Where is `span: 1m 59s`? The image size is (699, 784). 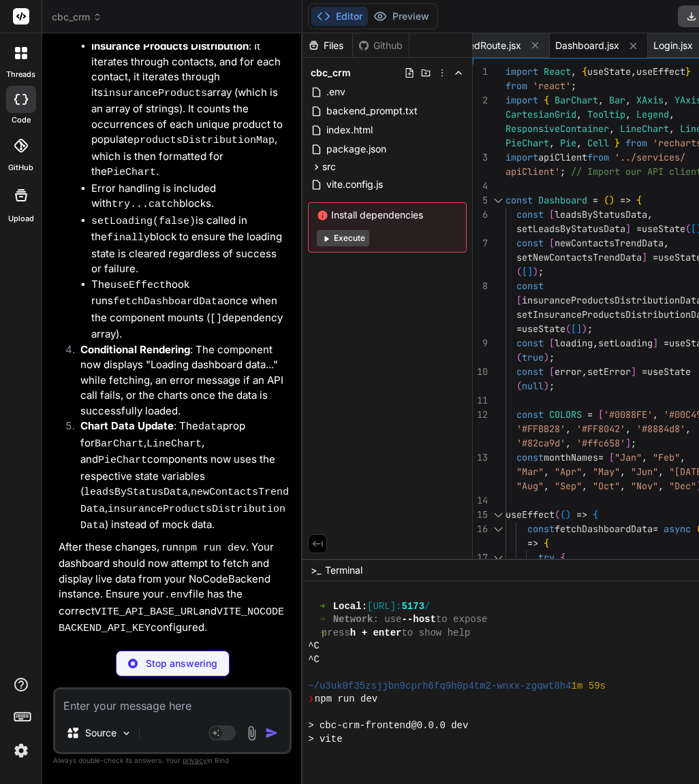 span: 1m 59s is located at coordinates (588, 687).